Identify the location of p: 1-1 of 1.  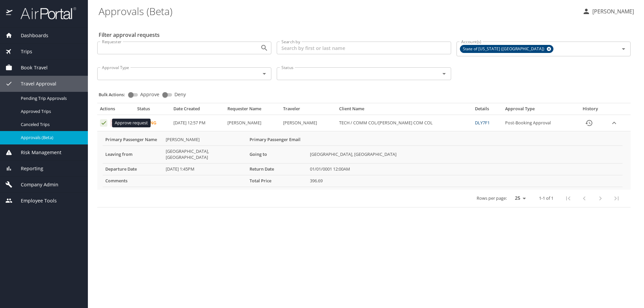
(546, 198).